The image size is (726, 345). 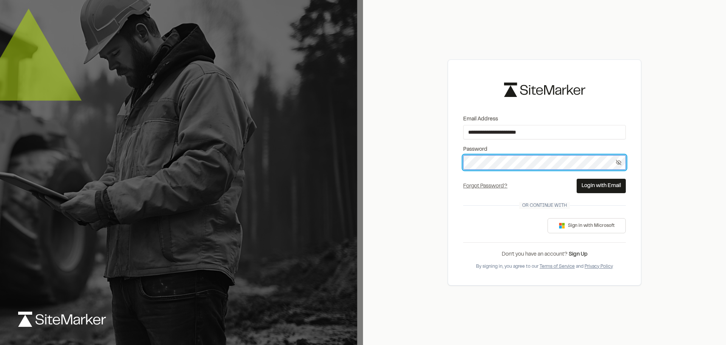 I want to click on div: Don’t you have an account?, so click(x=545, y=254).